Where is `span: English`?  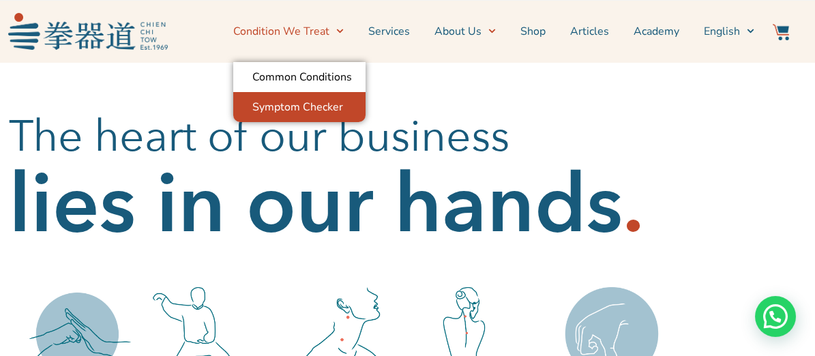 span: English is located at coordinates (721, 31).